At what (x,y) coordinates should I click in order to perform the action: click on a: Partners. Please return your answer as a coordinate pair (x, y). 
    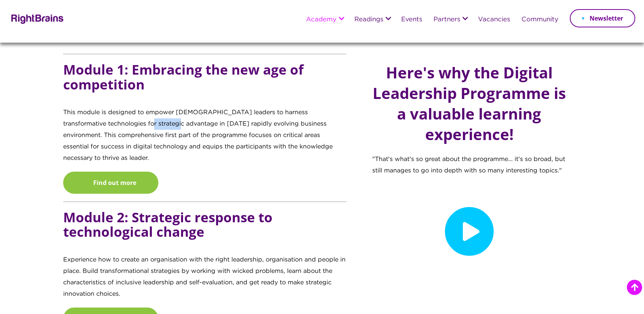
    Looking at the image, I should click on (447, 20).